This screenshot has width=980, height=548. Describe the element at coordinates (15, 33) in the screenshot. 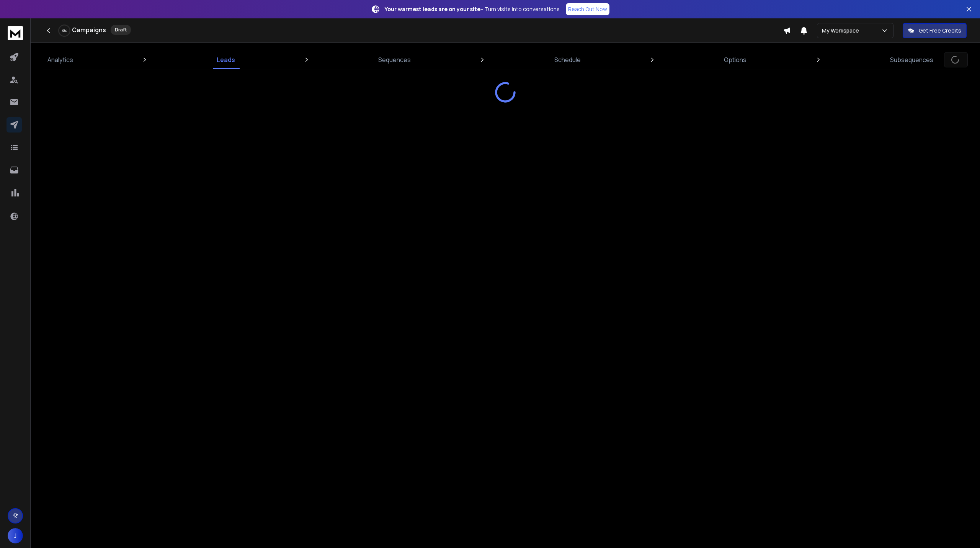

I see `img: logo` at that location.